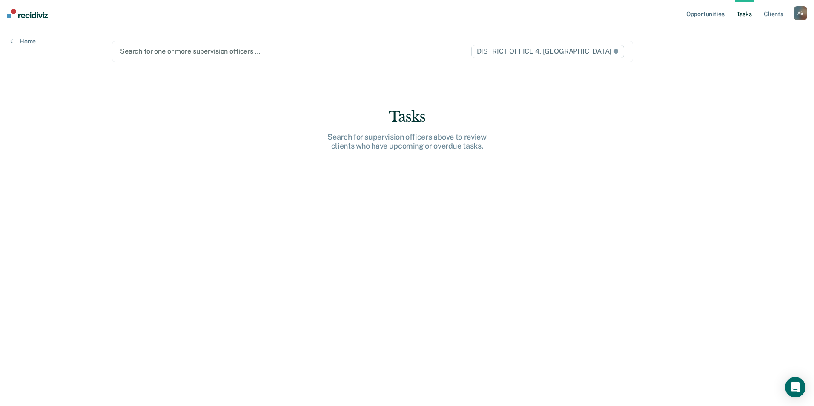 This screenshot has height=406, width=814. I want to click on a: Home, so click(23, 41).